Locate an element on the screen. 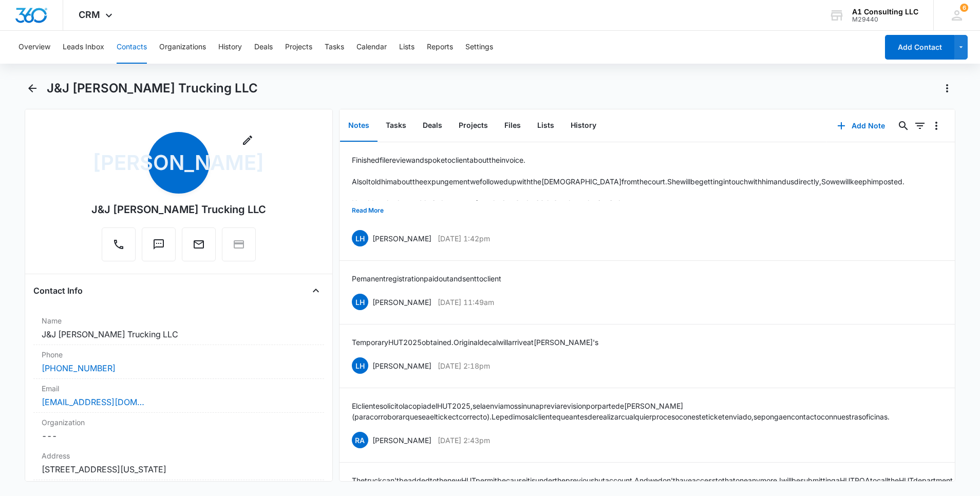 Image resolution: width=980 pixels, height=496 pixels. button: Search... is located at coordinates (904, 126).